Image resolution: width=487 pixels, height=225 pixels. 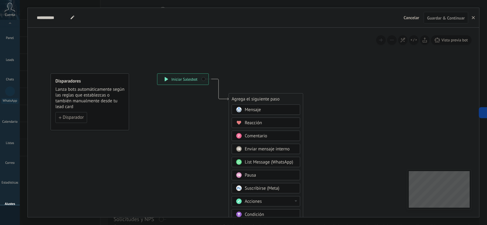 I want to click on span: Cancelar, so click(x=411, y=18).